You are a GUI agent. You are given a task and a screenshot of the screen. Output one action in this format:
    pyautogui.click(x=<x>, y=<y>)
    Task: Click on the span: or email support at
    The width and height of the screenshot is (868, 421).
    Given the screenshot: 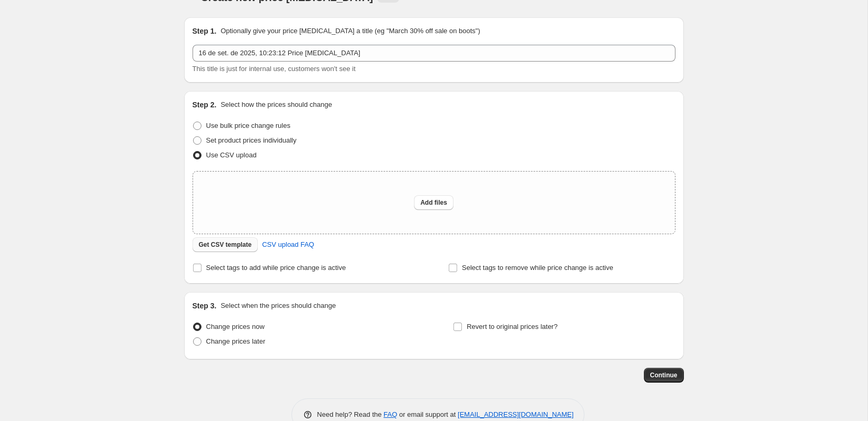 What is the action you would take?
    pyautogui.click(x=427, y=414)
    